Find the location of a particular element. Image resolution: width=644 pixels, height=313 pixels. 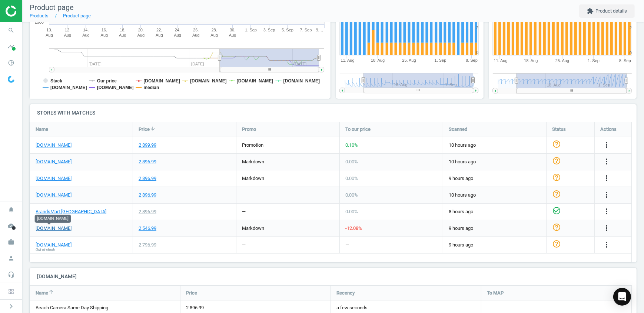

tspan: 11. Aug is located at coordinates (500, 60).